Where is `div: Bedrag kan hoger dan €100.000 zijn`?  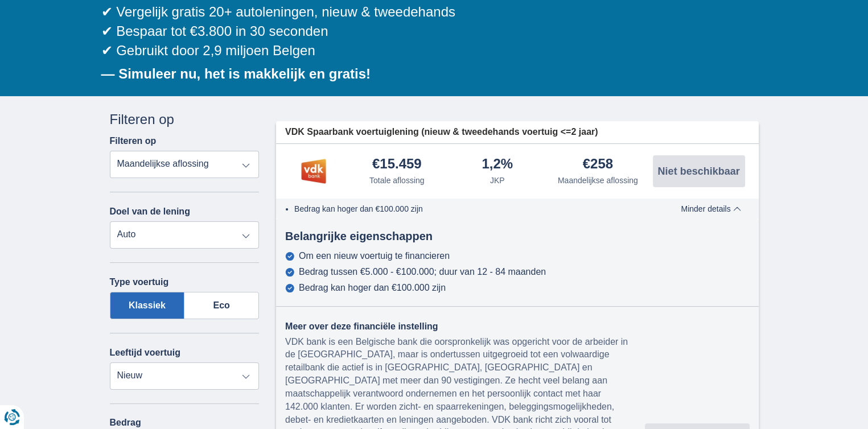
div: Bedrag kan hoger dan €100.000 zijn is located at coordinates (372, 288).